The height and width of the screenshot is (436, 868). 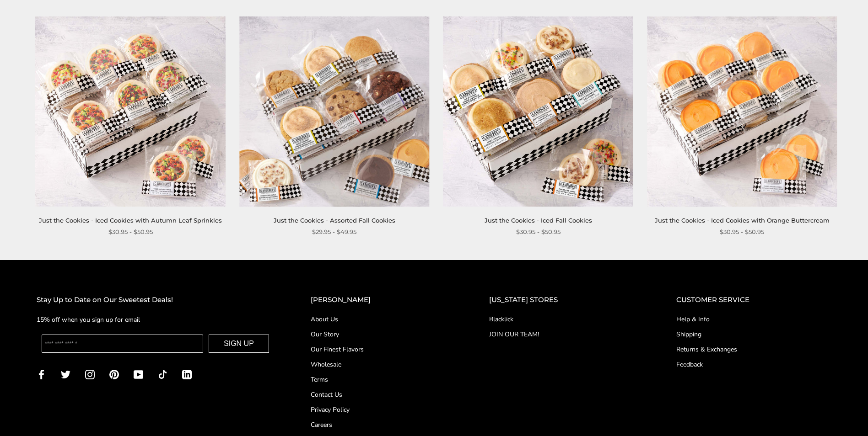 I want to click on h2: Stay Up to Date on Our Sweetest Deals!, so click(x=155, y=300).